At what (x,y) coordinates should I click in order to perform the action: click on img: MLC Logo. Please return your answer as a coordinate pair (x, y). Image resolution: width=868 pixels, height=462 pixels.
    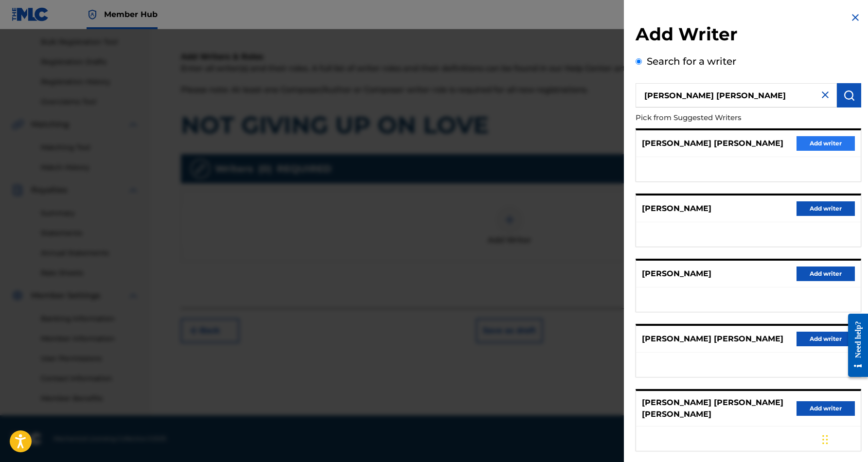
    Looking at the image, I should click on (30, 14).